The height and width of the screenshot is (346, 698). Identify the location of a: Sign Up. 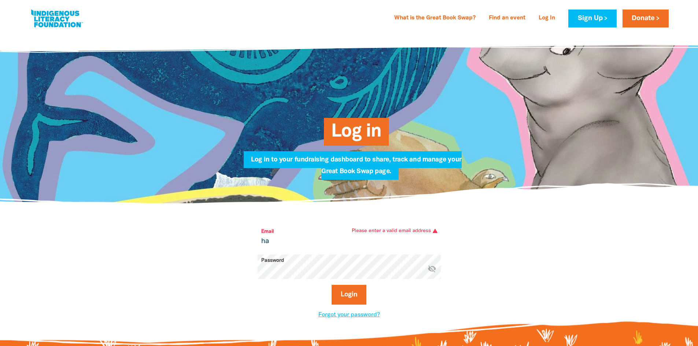
(592, 18).